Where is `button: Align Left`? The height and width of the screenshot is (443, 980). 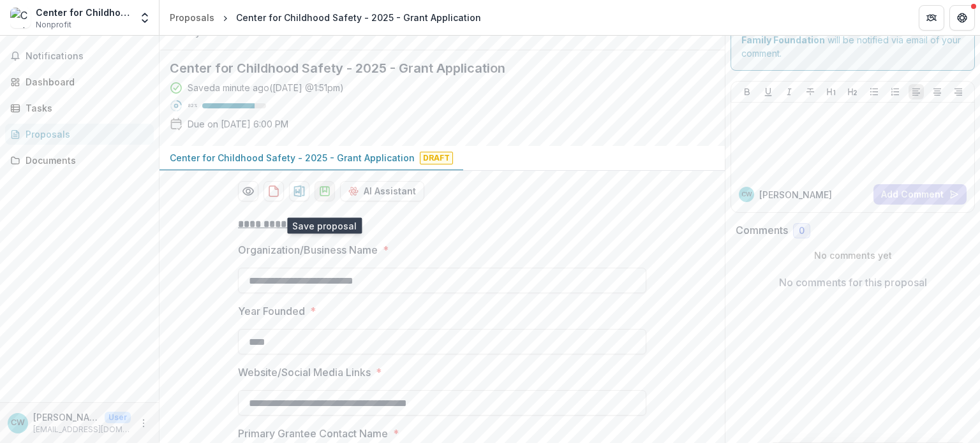
button: Align Left is located at coordinates (916, 91).